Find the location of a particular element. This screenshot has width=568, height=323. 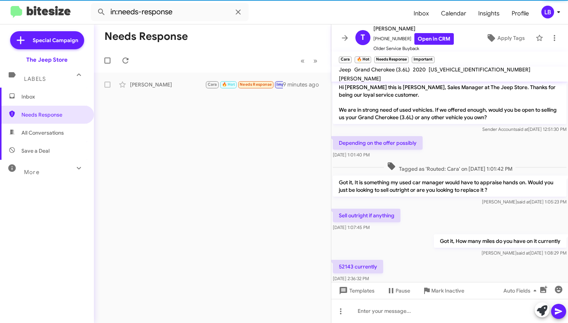

button: Next is located at coordinates (315, 61).